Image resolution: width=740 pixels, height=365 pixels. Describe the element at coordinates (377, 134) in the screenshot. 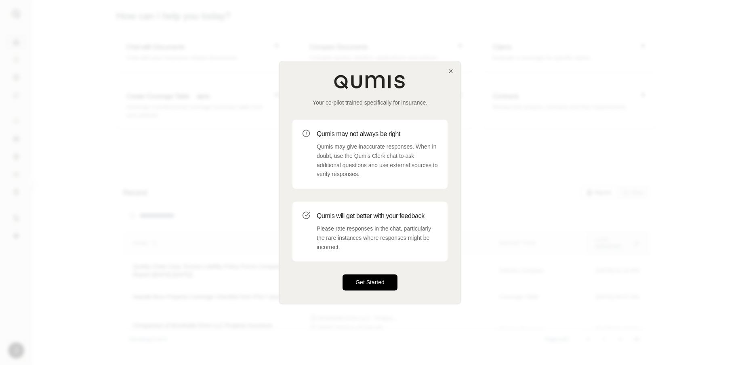

I see `h3: Qumis may not always be right` at that location.